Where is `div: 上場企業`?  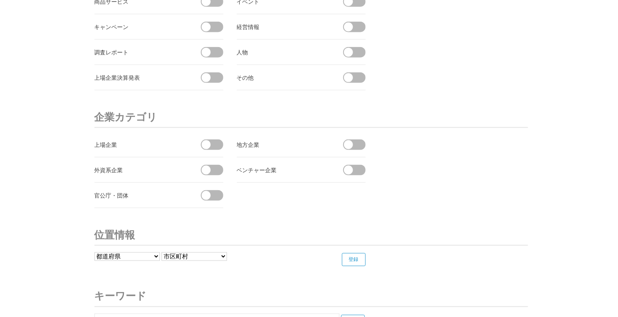 div: 上場企業 is located at coordinates (140, 144).